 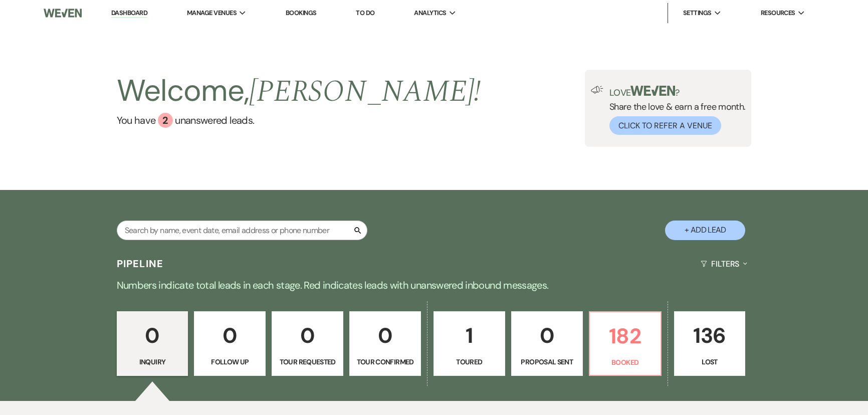 I want to click on a: 0Proposal Sent, so click(x=547, y=344).